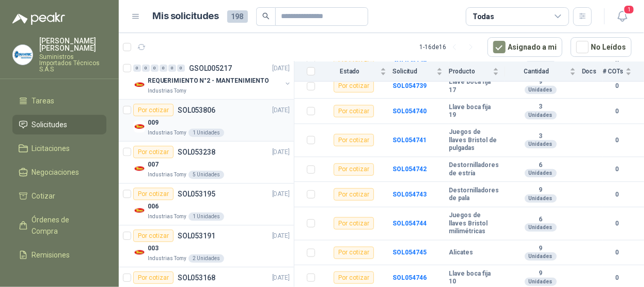 Image resolution: width=644 pixels, height=287 pixels. I want to click on a: SOL054740, so click(409, 111).